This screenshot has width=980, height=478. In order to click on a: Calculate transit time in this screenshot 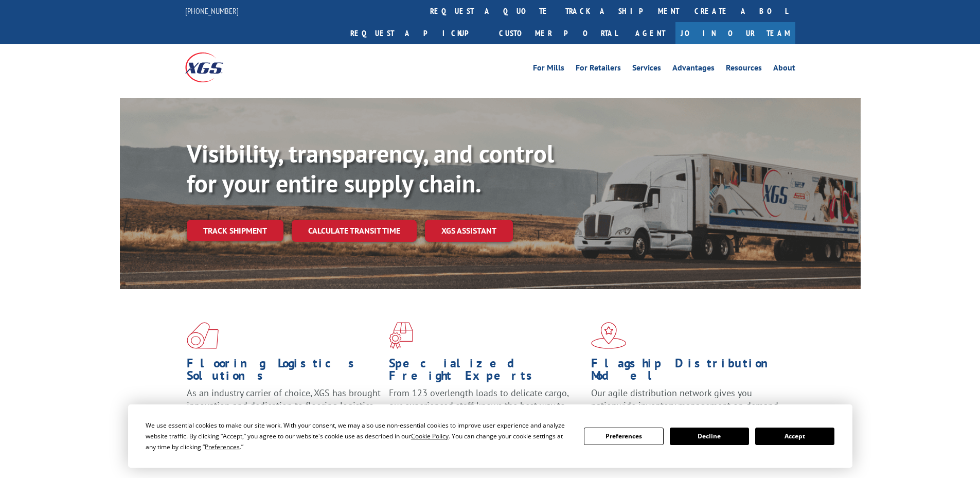, I will do `click(354, 230)`.